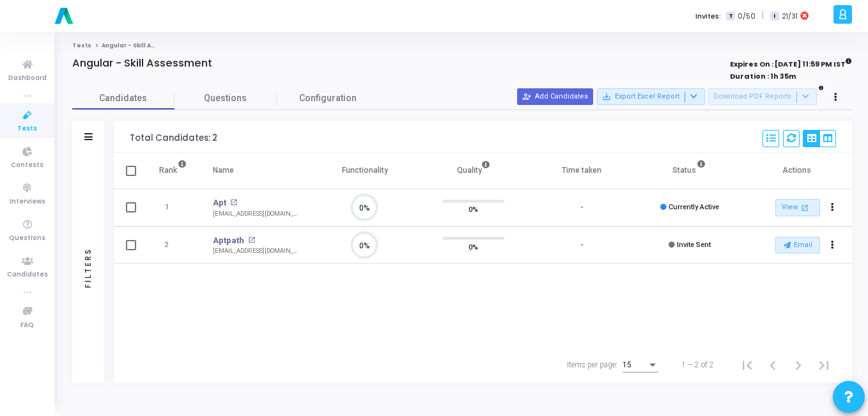  What do you see at coordinates (606, 96) in the screenshot?
I see `mat-icon: save_alt` at bounding box center [606, 96].